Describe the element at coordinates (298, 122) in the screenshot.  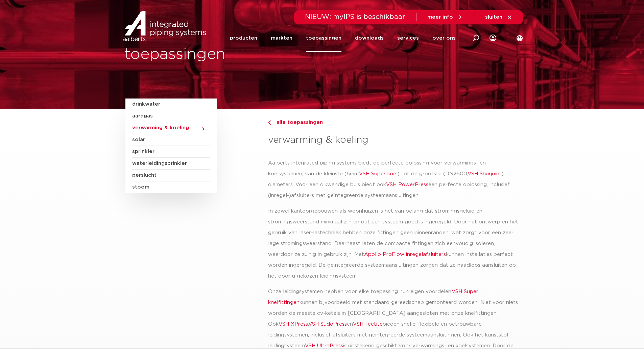
I see `span: alle toepassingen` at that location.